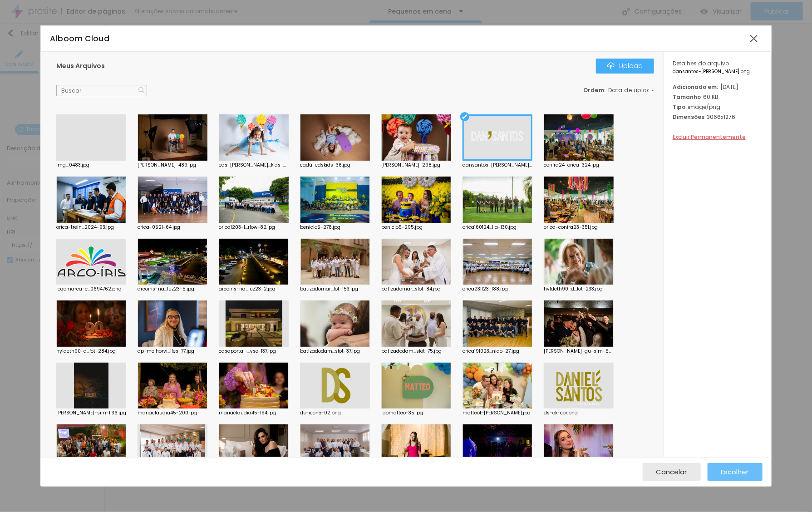 The width and height of the screenshot is (812, 512). What do you see at coordinates (416, 413) in the screenshot?
I see `div: 1domatteo-35.jpg` at bounding box center [416, 413].